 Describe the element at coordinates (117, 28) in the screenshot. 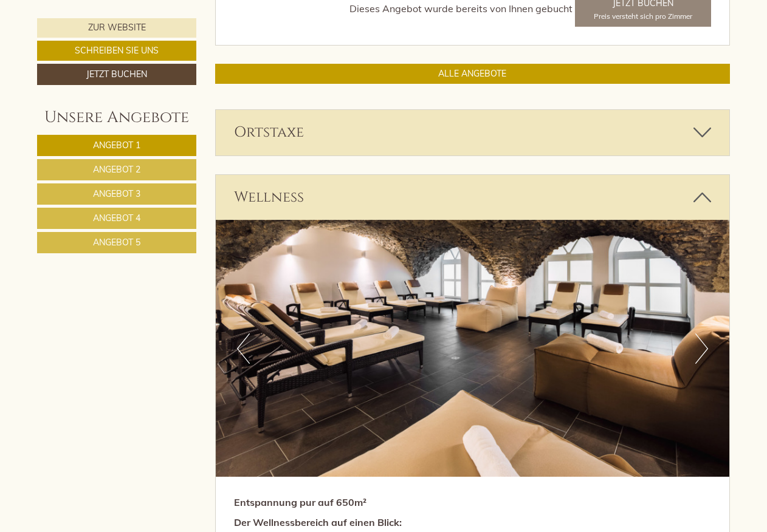

I see `a: Zur Website` at that location.